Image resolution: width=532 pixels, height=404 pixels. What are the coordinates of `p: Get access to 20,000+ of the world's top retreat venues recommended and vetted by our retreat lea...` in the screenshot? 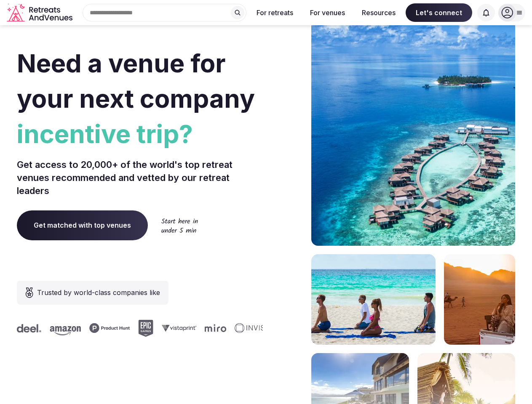 It's located at (140, 178).